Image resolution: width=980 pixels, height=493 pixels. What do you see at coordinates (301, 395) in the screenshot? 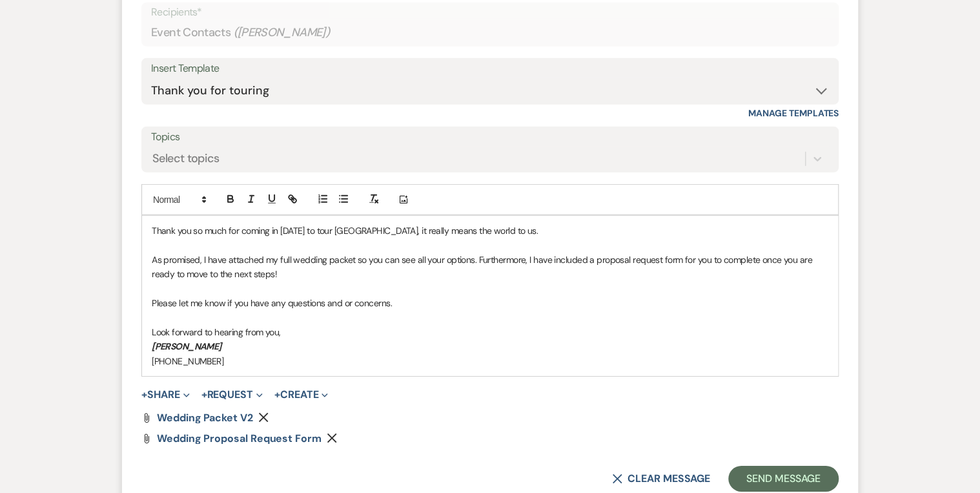
I see `button: Create` at bounding box center [301, 395].